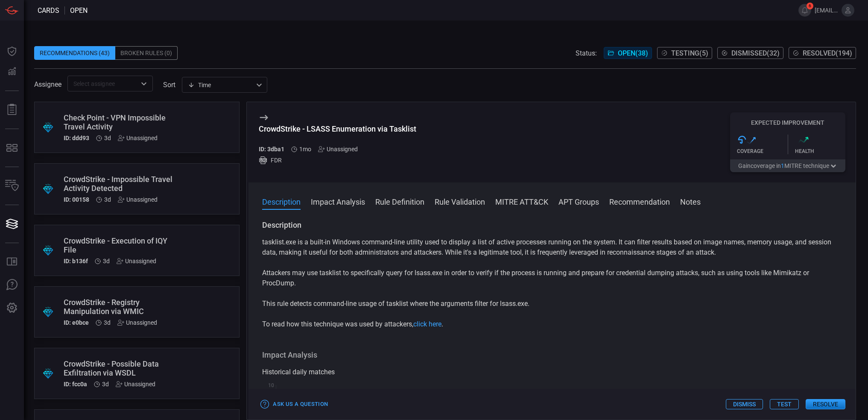  What do you see at coordinates (633, 53) in the screenshot?
I see `span: Open ( 38 )` at bounding box center [633, 53].